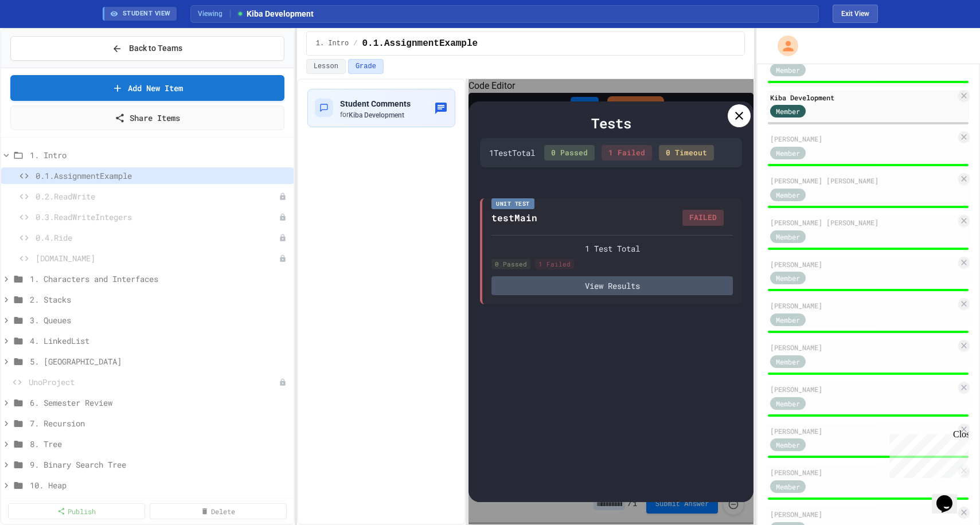 The height and width of the screenshot is (525, 980). I want to click on span: 3. Queues, so click(159, 320).